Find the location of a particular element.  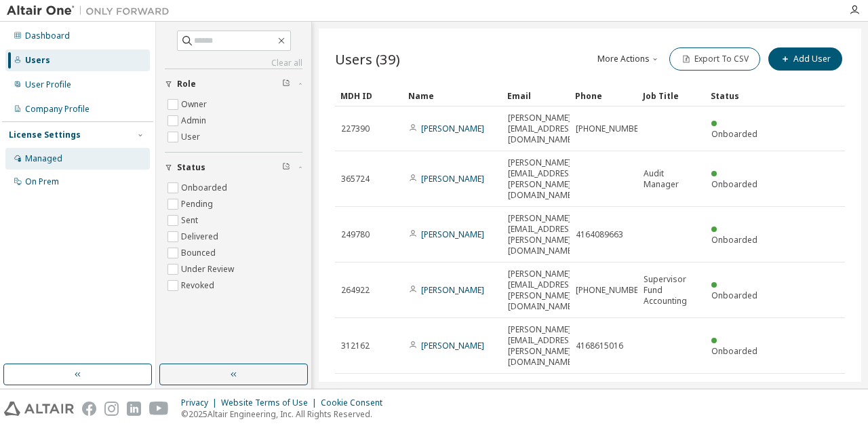

span: 365724 is located at coordinates (355, 179).